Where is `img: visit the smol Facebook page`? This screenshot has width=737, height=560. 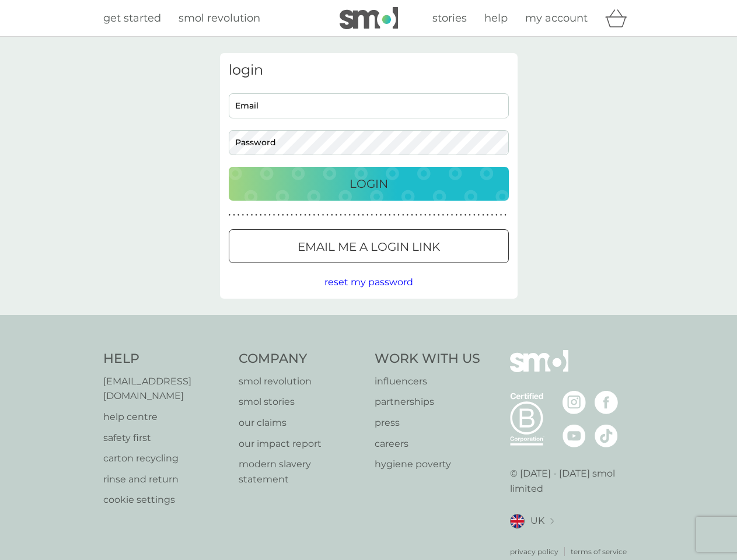 img: visit the smol Facebook page is located at coordinates (606, 402).